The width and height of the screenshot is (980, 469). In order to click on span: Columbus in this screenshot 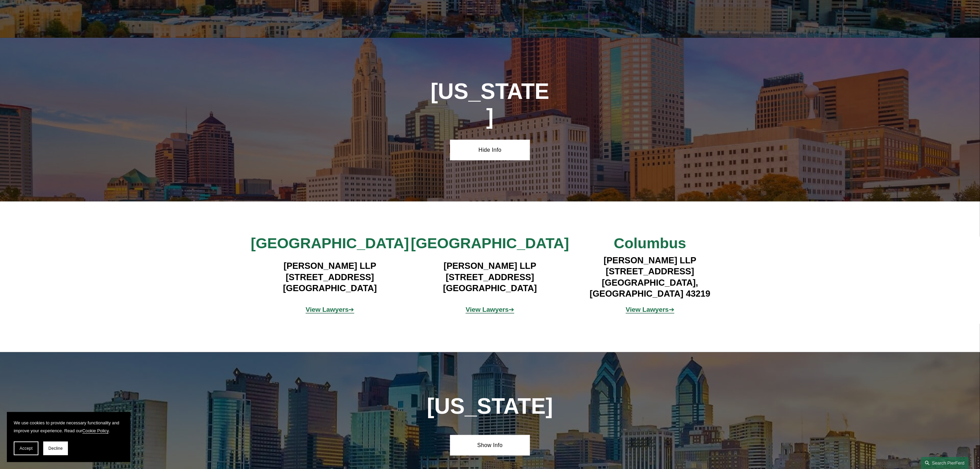, I will do `click(650, 243)`.